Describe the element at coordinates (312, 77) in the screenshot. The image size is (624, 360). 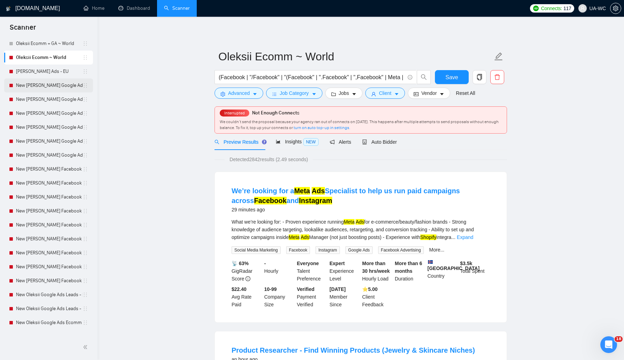
I see `input: Search Freelance Jobs...` at that location.